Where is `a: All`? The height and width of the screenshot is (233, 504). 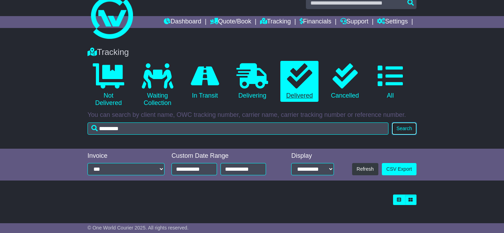 a: All is located at coordinates (390, 82).